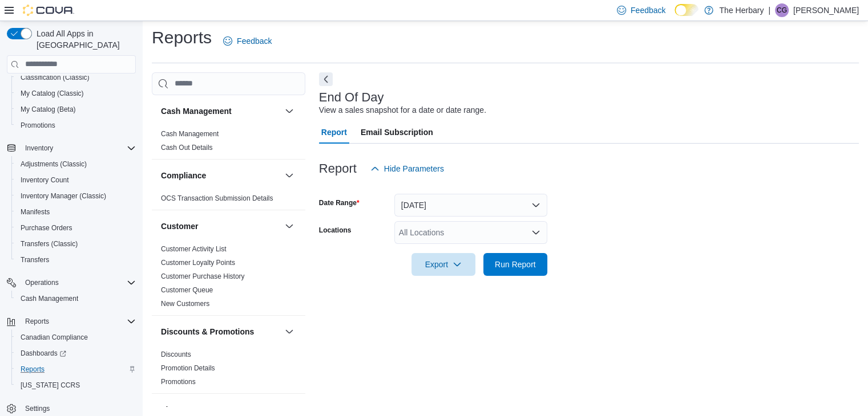 The height and width of the screenshot is (416, 868). I want to click on button: Export, so click(444, 265).